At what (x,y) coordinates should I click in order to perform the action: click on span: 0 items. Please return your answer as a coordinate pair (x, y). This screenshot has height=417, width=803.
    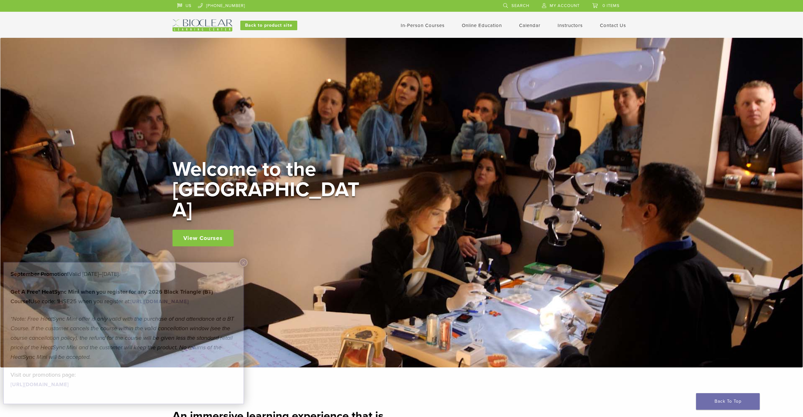
    Looking at the image, I should click on (611, 6).